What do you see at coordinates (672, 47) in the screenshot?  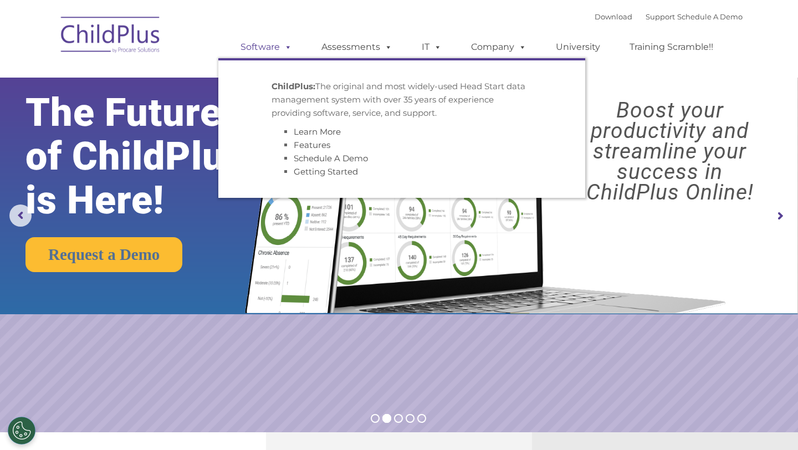 I see `a: Training Scramble!!` at bounding box center [672, 47].